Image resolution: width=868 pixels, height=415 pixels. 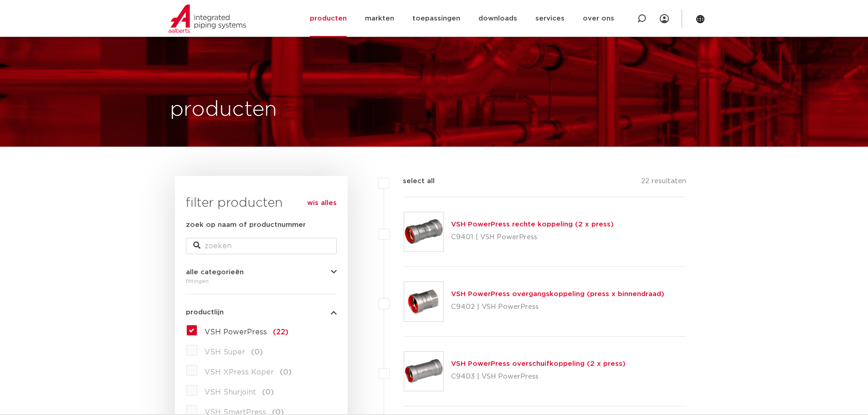 I want to click on label: zoek op naam of productnummer, so click(x=246, y=225).